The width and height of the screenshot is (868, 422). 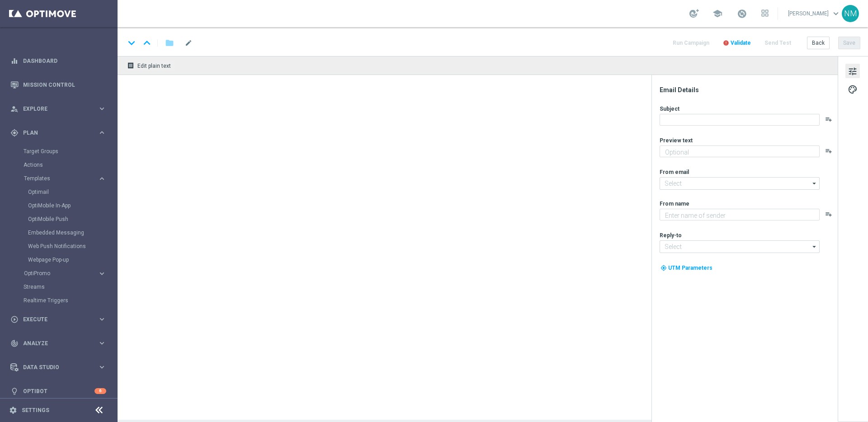 I want to click on label: Subject, so click(x=669, y=109).